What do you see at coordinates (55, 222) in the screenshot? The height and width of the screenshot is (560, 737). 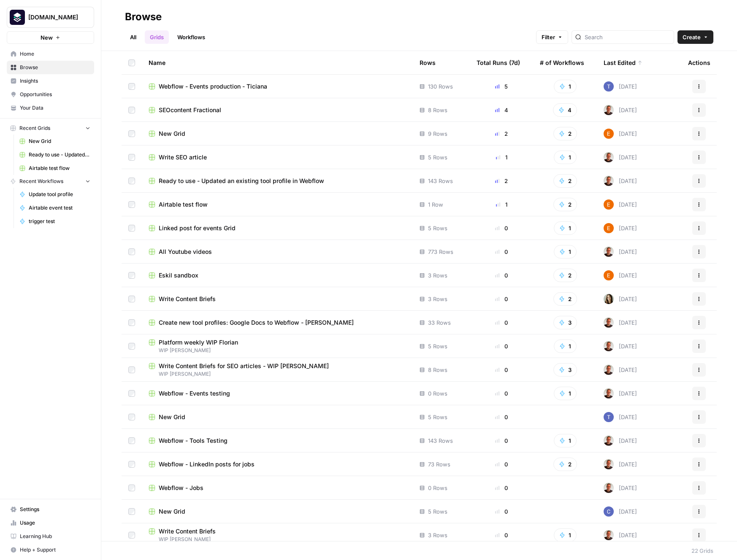 I see `a: trigger test` at bounding box center [55, 222].